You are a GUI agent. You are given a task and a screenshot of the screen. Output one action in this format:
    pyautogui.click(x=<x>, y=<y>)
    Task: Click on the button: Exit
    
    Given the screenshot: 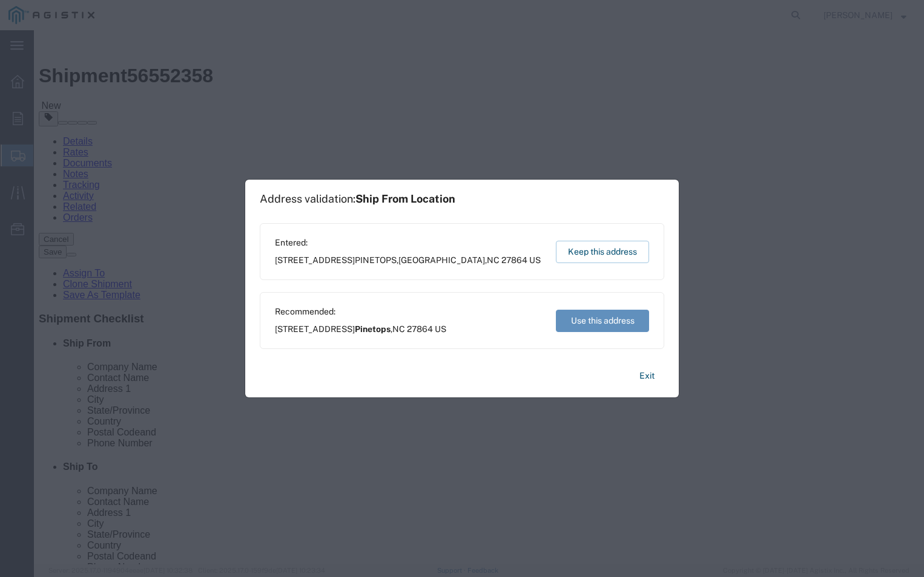 What is the action you would take?
    pyautogui.click(x=647, y=376)
    